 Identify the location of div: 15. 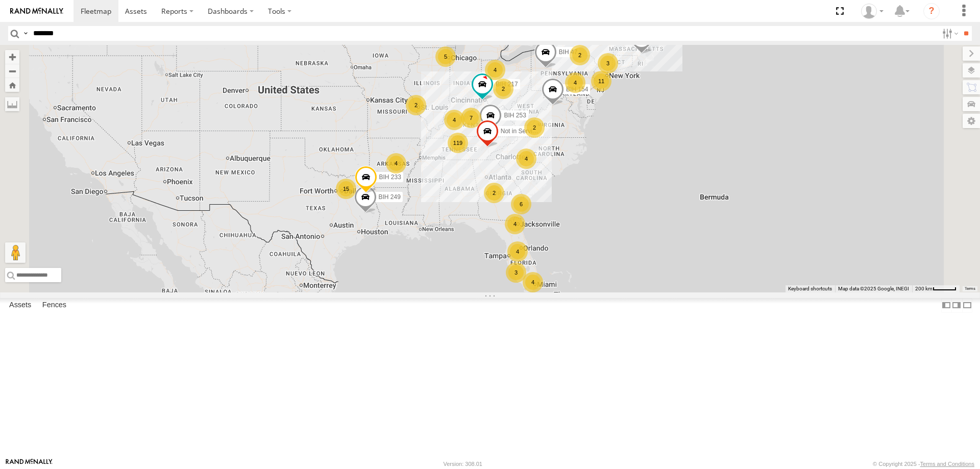
(346, 188).